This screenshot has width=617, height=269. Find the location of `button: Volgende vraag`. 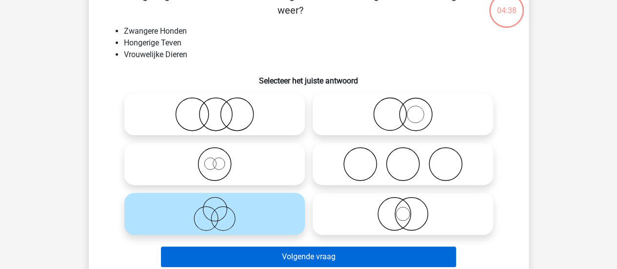

button: Volgende vraag is located at coordinates (308, 257).